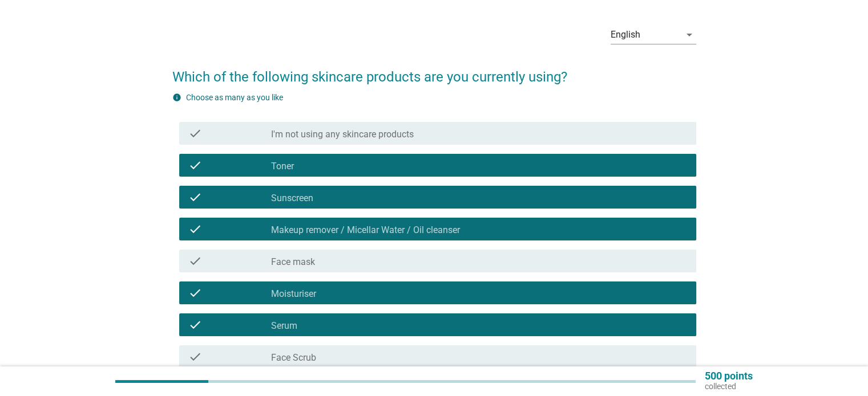 Image resolution: width=868 pixels, height=396 pixels. I want to click on h2: Which of the following skincare products are you currently using?, so click(434, 71).